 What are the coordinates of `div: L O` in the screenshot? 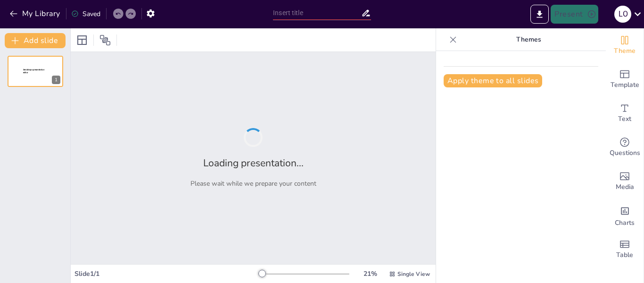 It's located at (623, 14).